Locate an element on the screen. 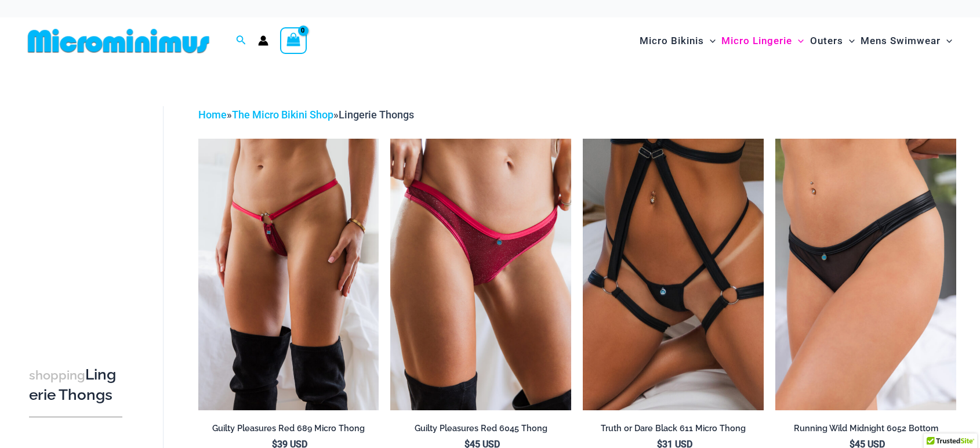  a: Truth or Dare Black Micro 02Truth or Dare Black 1905 Bodysuit 611 Micro 12Truth or Dare Black 190... is located at coordinates (673, 275).